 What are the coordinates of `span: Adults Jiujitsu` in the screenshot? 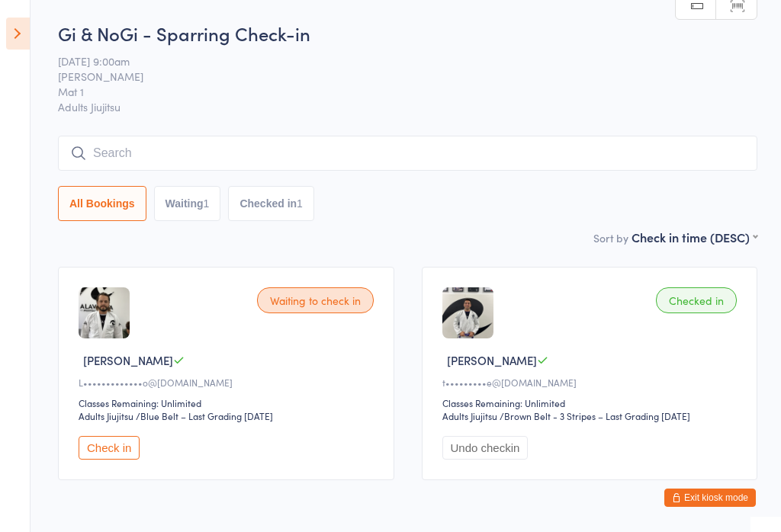 It's located at (407, 107).